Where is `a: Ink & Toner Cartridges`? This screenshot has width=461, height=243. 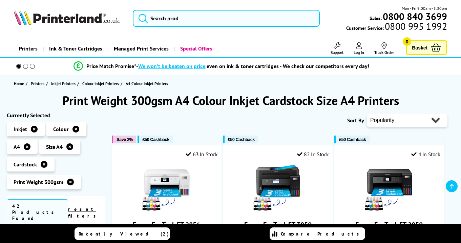 a: Ink & Toner Cartridges is located at coordinates (75, 48).